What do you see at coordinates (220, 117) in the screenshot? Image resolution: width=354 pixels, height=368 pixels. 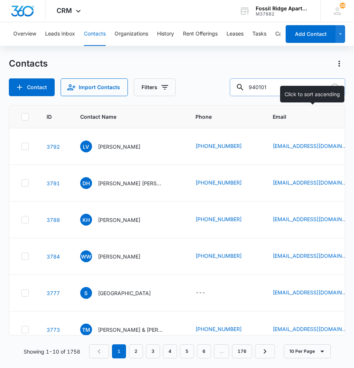 I see `span: Phone` at bounding box center [220, 117].